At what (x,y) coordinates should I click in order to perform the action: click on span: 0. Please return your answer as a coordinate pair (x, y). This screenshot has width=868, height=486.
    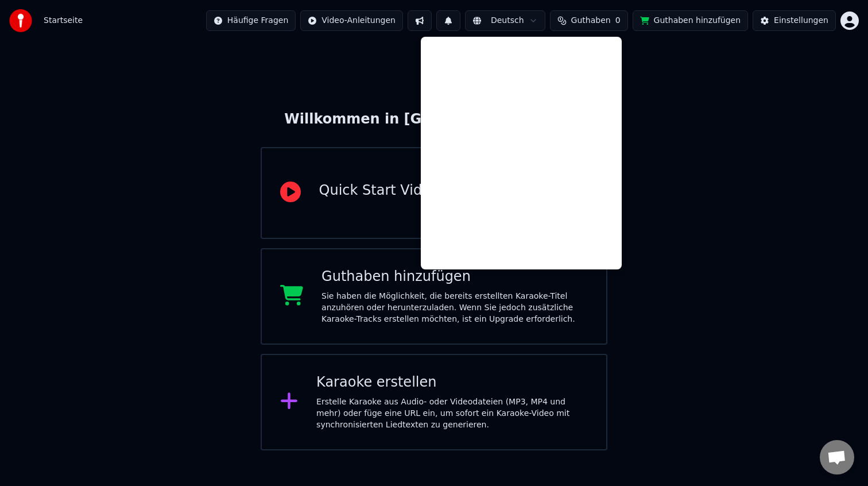
    Looking at the image, I should click on (618, 21).